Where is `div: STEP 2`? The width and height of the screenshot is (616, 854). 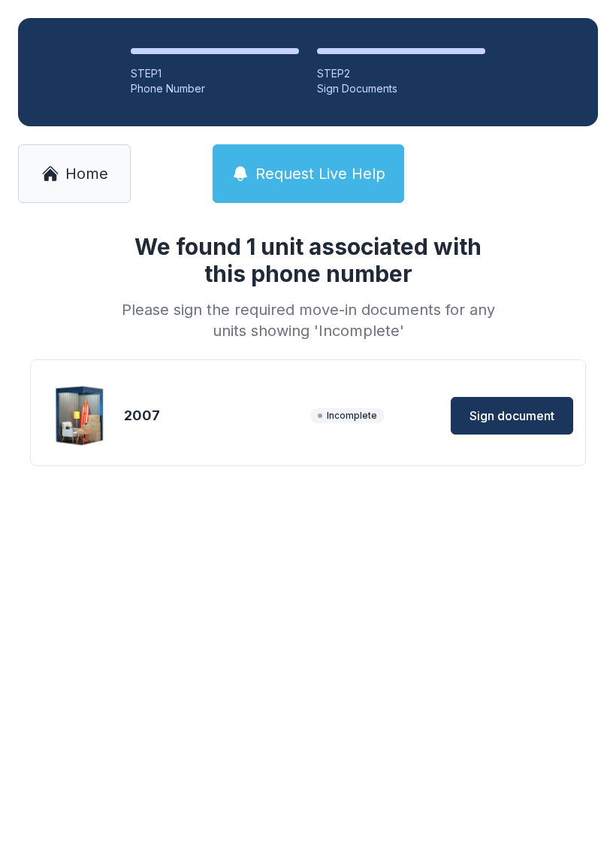 div: STEP 2 is located at coordinates (401, 74).